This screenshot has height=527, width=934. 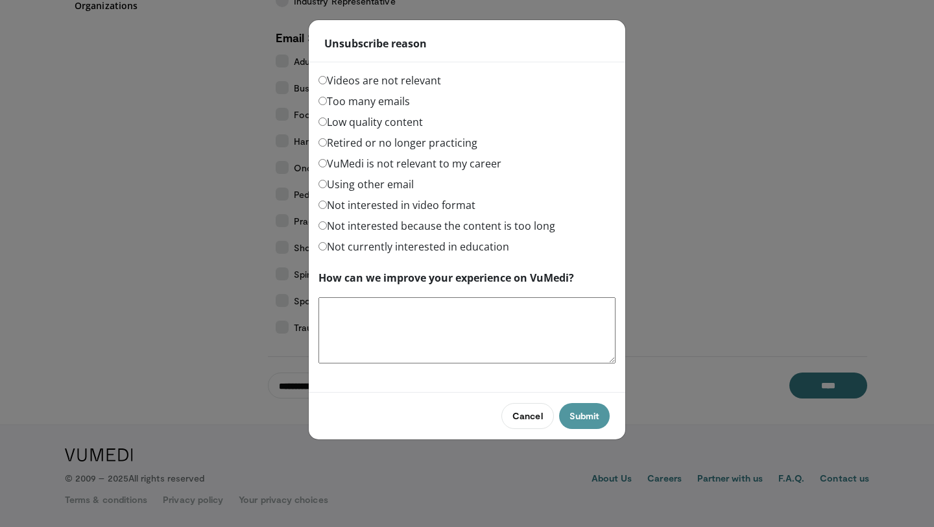 I want to click on label: Videos are not relevant, so click(x=380, y=80).